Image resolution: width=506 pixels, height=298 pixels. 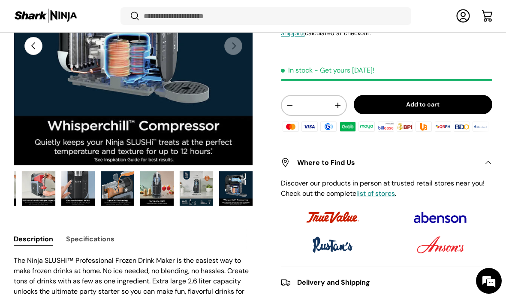 What do you see at coordinates (380, 163) in the screenshot?
I see `h2: Where to Find Us` at bounding box center [380, 163].